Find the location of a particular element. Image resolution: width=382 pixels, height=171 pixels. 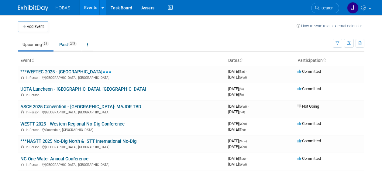

th: Participation is located at coordinates (330, 61).